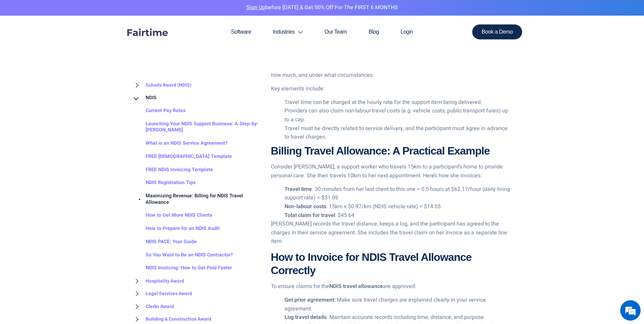 The height and width of the screenshot is (324, 644). Describe the element at coordinates (371, 264) in the screenshot. I see `strong: How to Invoice for NDIS Travel Allowance Correctly` at that location.